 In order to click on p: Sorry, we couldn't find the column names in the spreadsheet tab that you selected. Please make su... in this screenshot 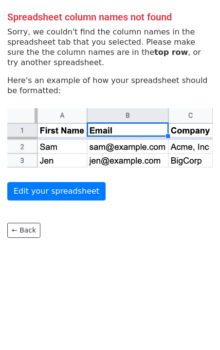, I will do `click(110, 47)`.